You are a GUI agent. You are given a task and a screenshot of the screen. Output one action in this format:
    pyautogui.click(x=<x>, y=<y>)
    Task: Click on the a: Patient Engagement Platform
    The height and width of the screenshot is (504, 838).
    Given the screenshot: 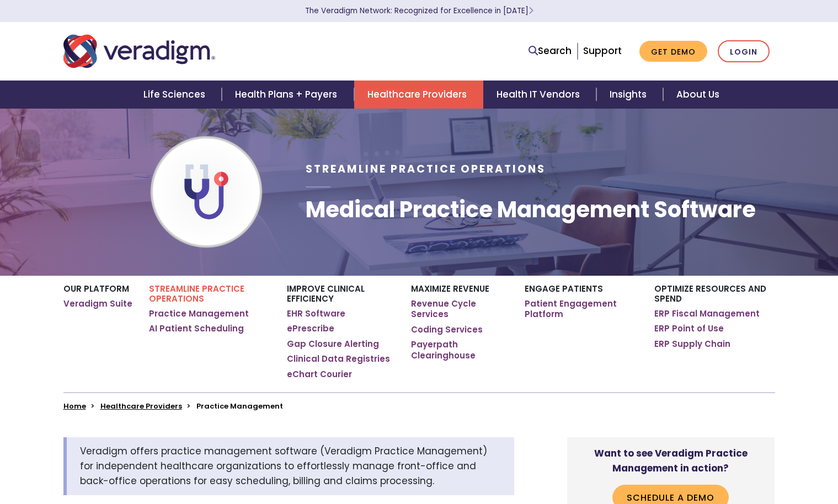 What is the action you would take?
    pyautogui.click(x=581, y=309)
    